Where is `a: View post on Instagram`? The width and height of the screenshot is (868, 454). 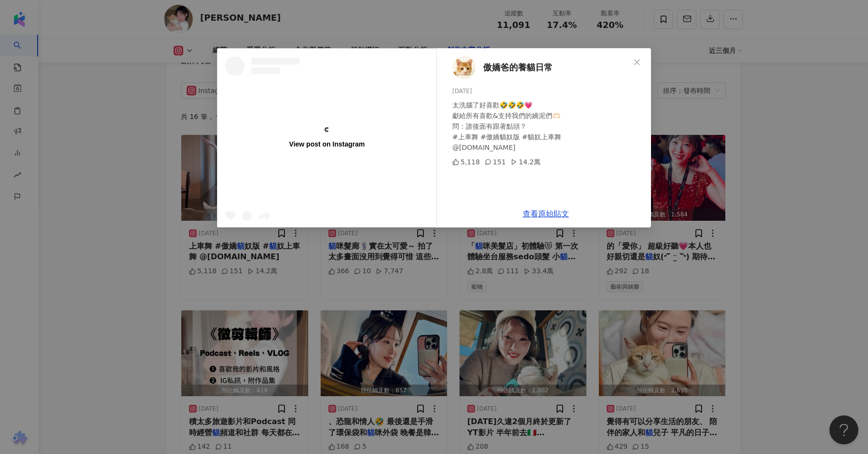
a: View post on Instagram is located at coordinates (327, 138).